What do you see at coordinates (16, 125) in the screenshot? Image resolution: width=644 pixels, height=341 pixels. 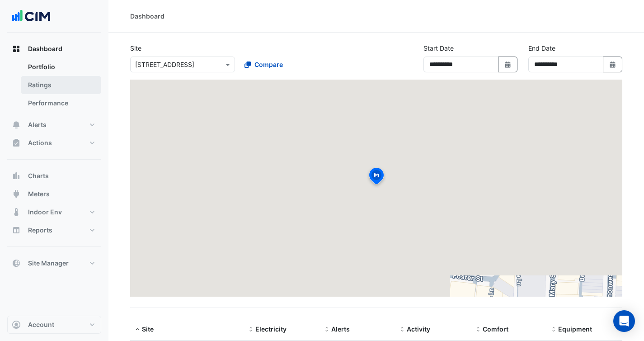 I see `app-icon: Alerts` at bounding box center [16, 125].